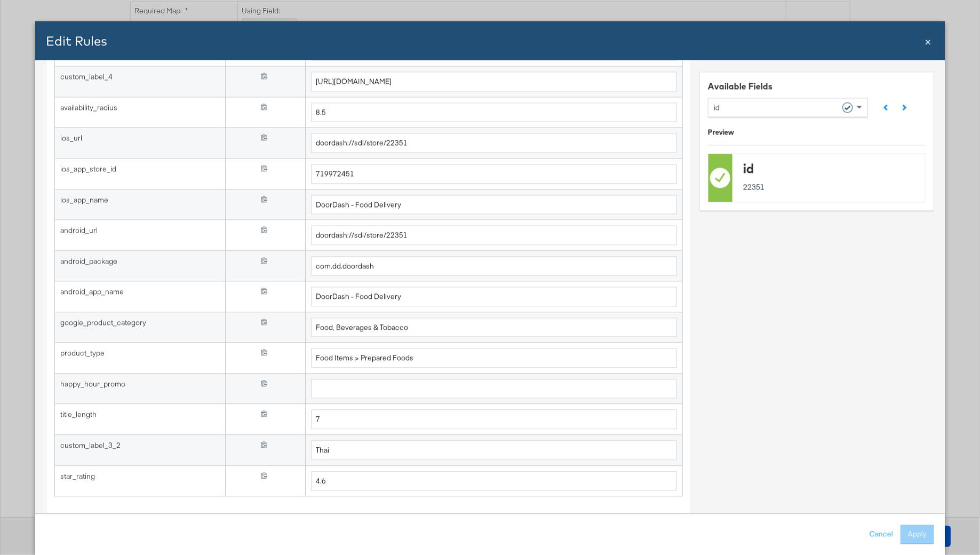 This screenshot has width=980, height=555. What do you see at coordinates (140, 77) in the screenshot?
I see `div: custom_label_4` at bounding box center [140, 77].